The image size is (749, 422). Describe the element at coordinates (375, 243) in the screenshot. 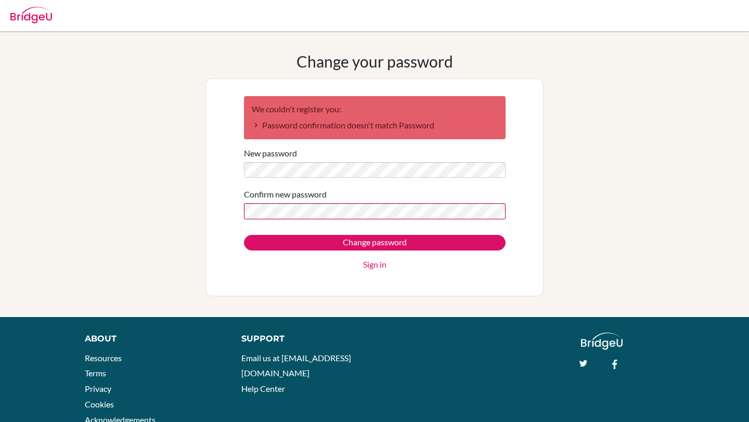

I see `input: Change password` at that location.